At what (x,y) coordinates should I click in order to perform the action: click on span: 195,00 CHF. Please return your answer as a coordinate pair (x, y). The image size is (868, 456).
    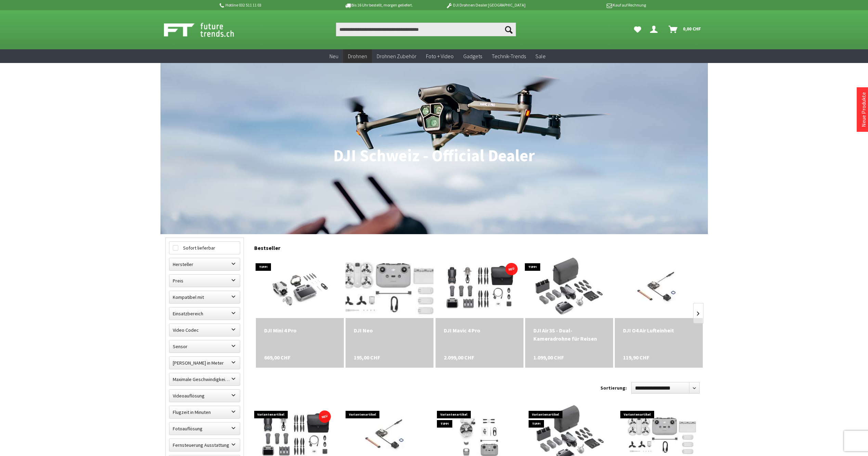
    Looking at the image, I should click on (367, 358).